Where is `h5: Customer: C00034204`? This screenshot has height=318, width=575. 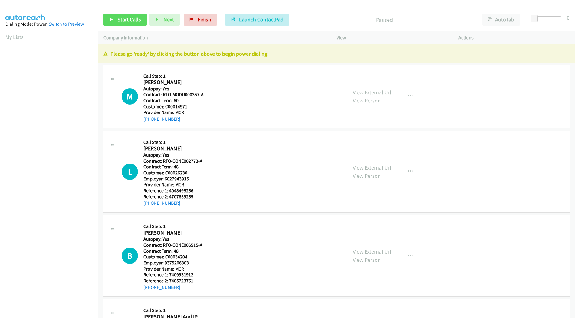
h5: Customer: C00034204 is located at coordinates (173, 257).